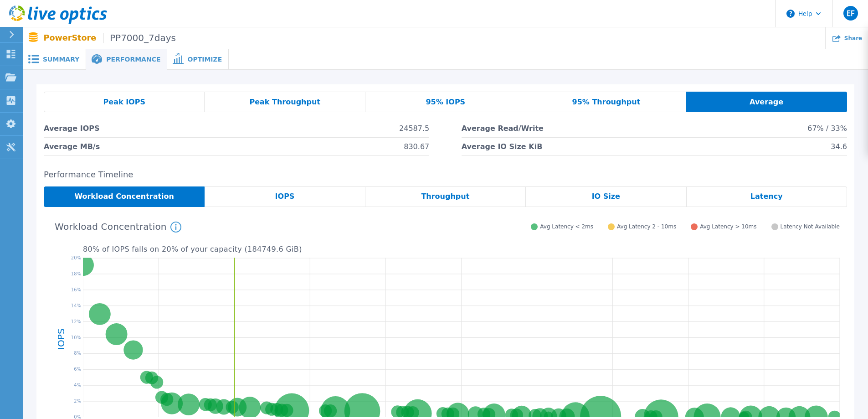  What do you see at coordinates (827, 128) in the screenshot?
I see `span: 67% / 33%` at bounding box center [827, 128].